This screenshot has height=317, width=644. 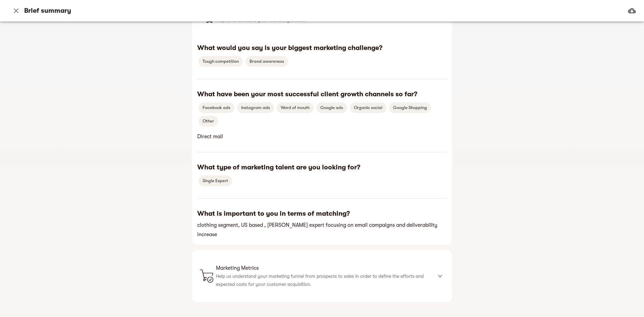 I want to click on h6: What is important to you in terms of matching?, so click(x=322, y=213).